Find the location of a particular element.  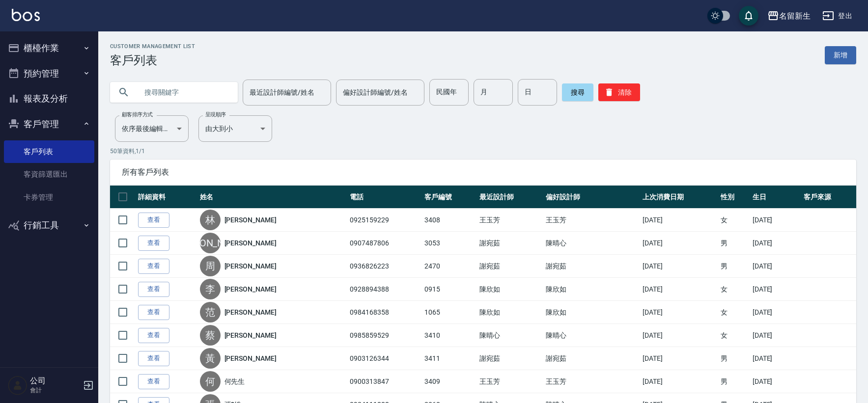

h2: Customer Management List is located at coordinates (153, 46).